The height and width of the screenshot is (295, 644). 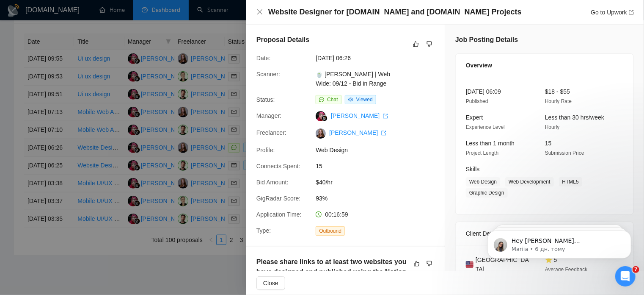 I want to click on h5: Proposal Details, so click(x=283, y=40).